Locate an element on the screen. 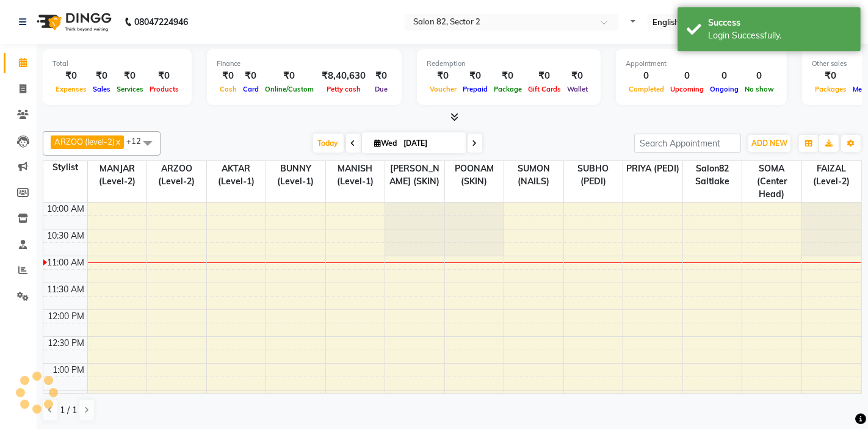 This screenshot has height=429, width=868. div: ₹8,40,630 is located at coordinates (343, 76).